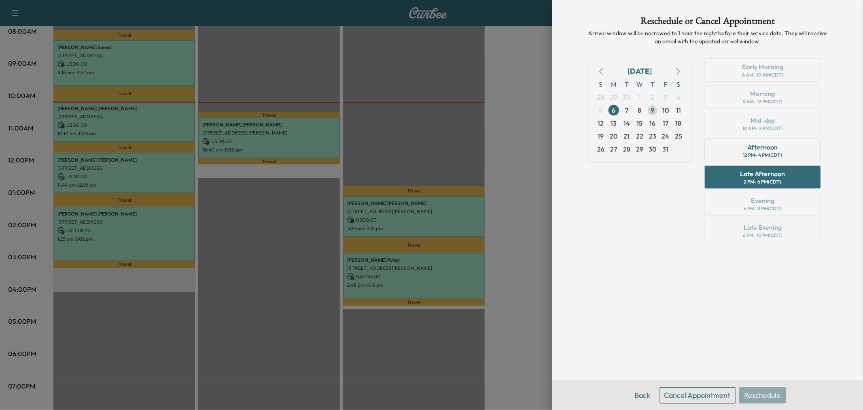 The width and height of the screenshot is (863, 410). What do you see at coordinates (666, 136) in the screenshot?
I see `span: 24` at bounding box center [666, 136].